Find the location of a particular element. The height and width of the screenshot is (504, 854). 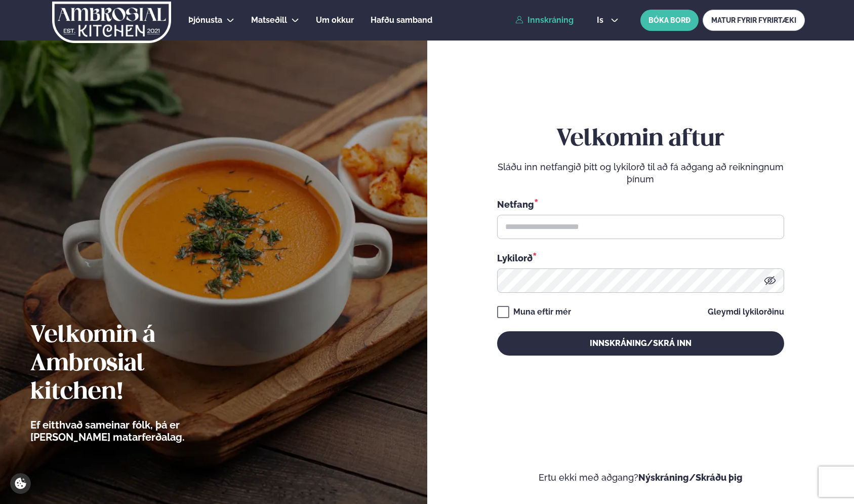

img: logo is located at coordinates (111, 22).